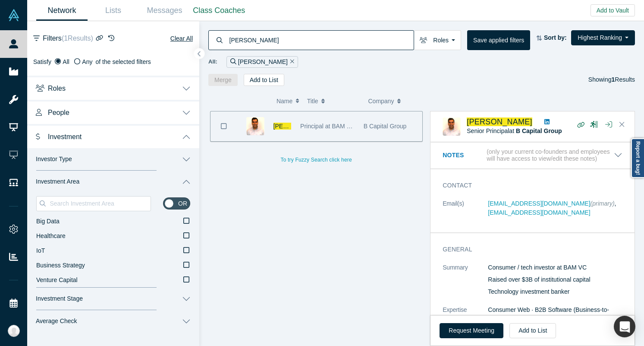 This screenshot has width=644, height=346. I want to click on button: Investment, so click(113, 136).